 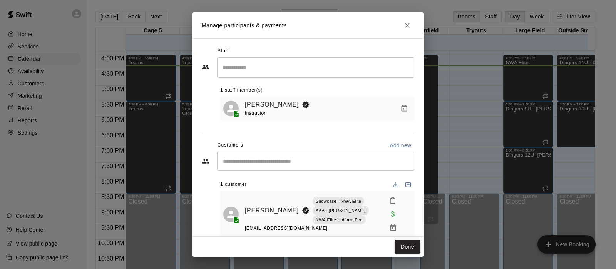 What do you see at coordinates (393, 214) in the screenshot?
I see `span: Paid with Card` at bounding box center [393, 214].